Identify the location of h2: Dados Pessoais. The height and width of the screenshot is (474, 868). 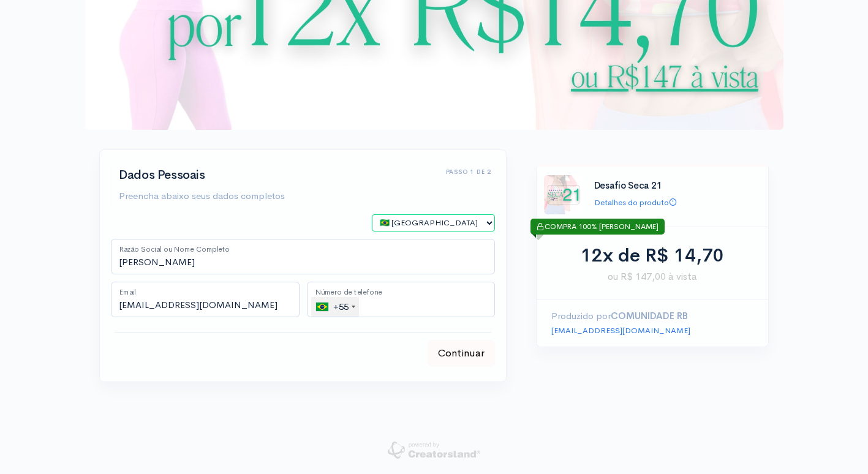
(202, 175).